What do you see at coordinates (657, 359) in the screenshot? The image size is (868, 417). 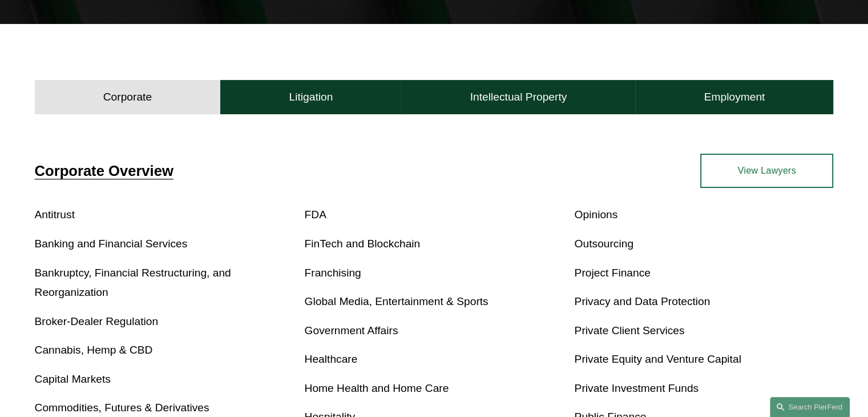 I see `a: Private Equity and Venture Capital` at bounding box center [657, 359].